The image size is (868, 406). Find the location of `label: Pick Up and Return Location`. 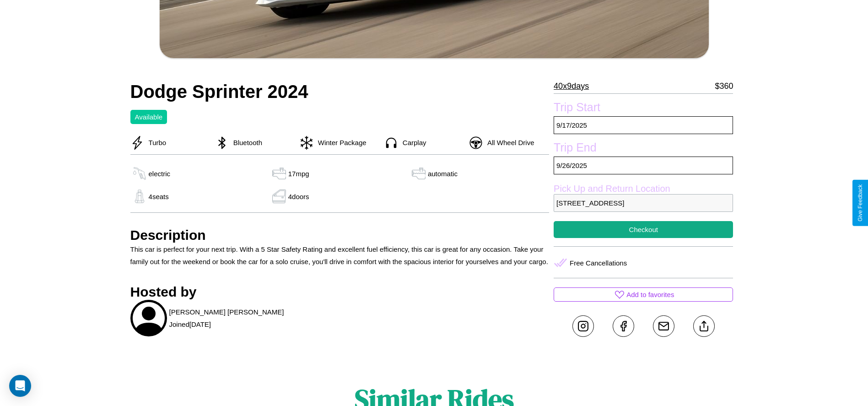

label: Pick Up and Return Location is located at coordinates (643, 188).